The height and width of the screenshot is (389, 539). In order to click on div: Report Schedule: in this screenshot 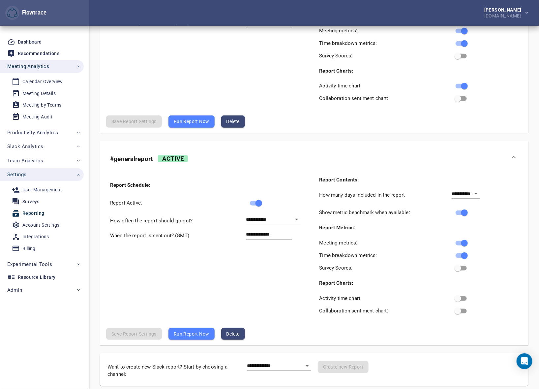, I will do `click(209, 185)`.